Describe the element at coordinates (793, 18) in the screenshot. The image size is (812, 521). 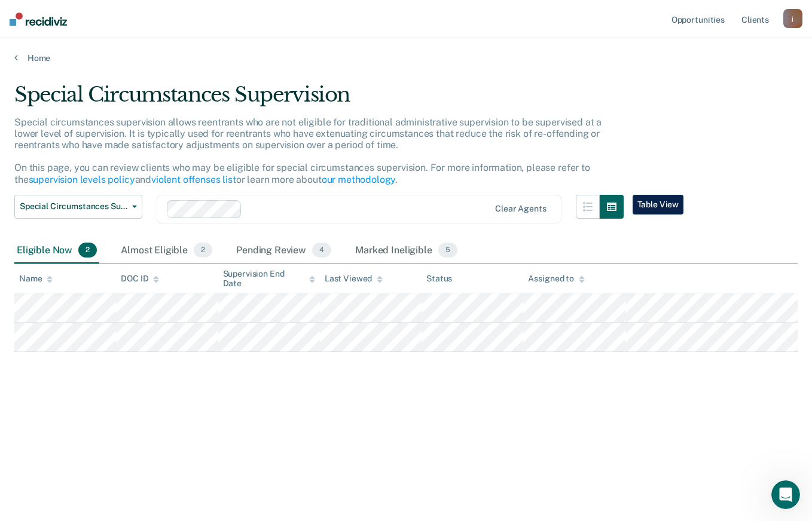
I see `button: j` at that location.